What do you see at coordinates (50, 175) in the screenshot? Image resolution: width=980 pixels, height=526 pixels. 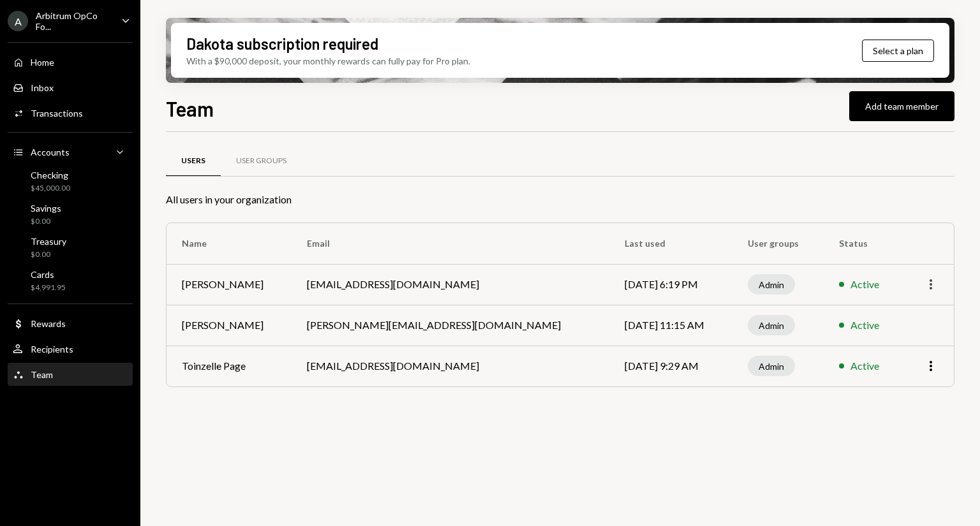 I see `div: Checking` at bounding box center [50, 175].